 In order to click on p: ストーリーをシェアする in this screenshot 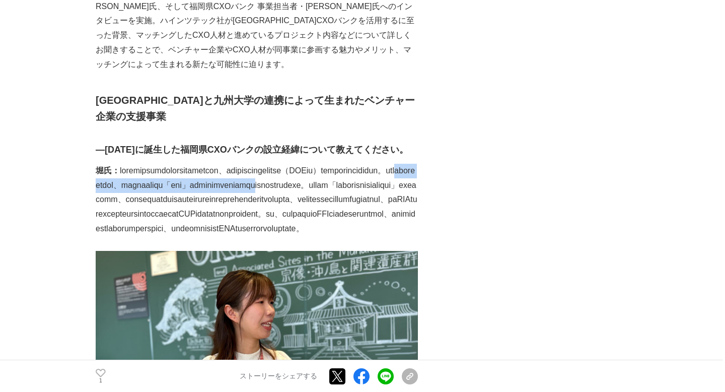, I will do `click(278, 376)`.